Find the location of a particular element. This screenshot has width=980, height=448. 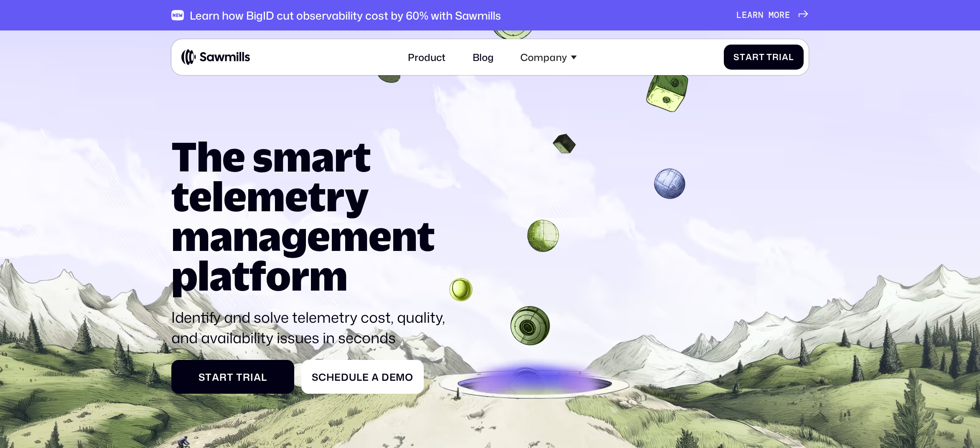

span: c is located at coordinates (322, 377).